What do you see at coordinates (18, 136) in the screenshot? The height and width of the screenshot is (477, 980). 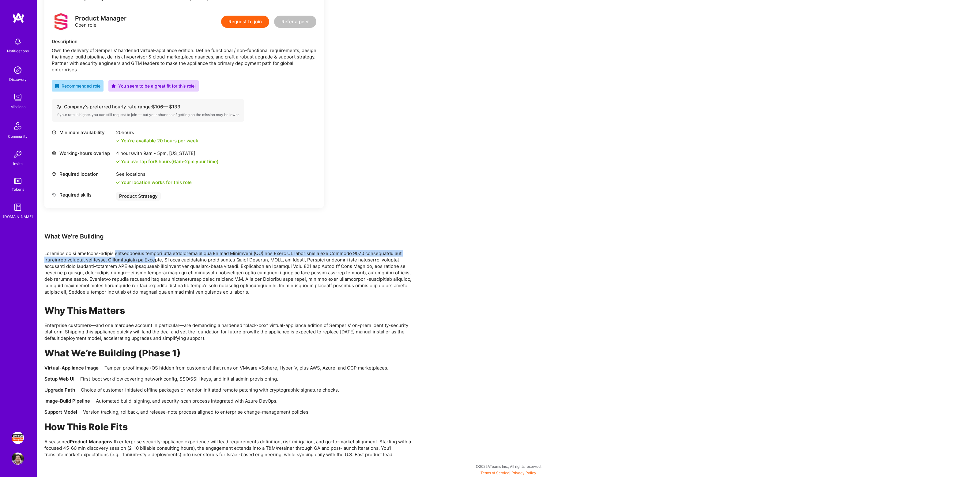 I see `div: Community` at bounding box center [18, 136].